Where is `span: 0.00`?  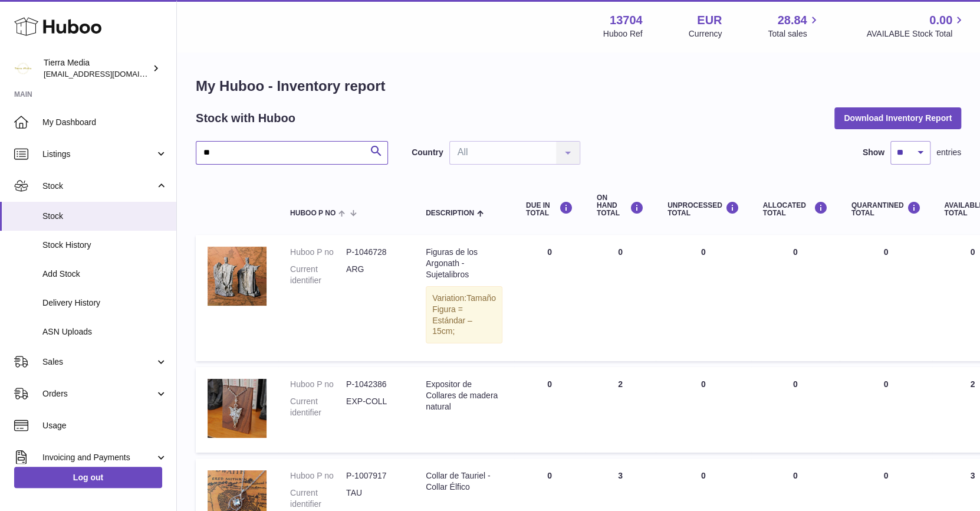 span: 0.00 is located at coordinates (940, 20).